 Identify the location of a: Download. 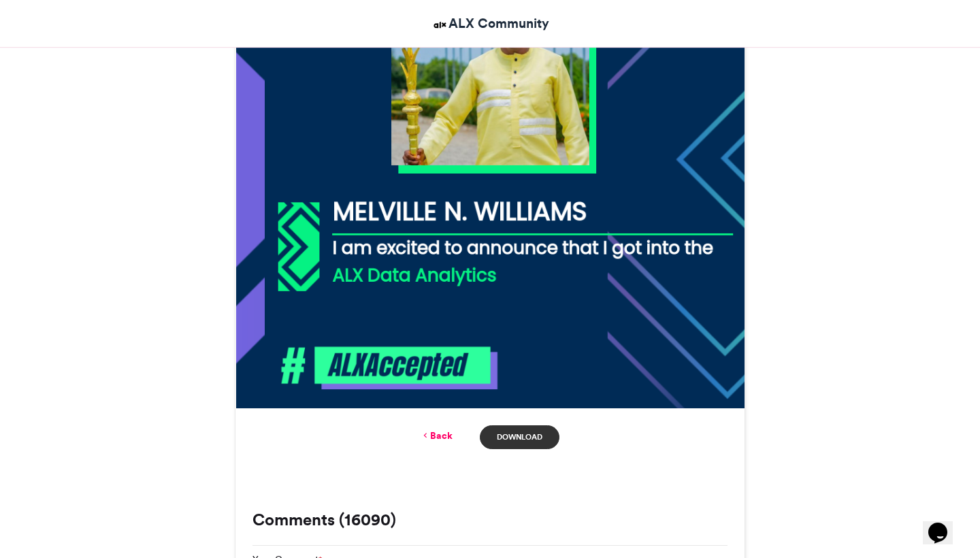
(519, 437).